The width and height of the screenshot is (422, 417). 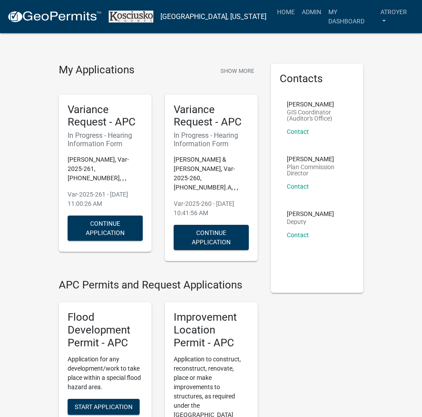 What do you see at coordinates (310, 222) in the screenshot?
I see `p: Deputy` at bounding box center [310, 222].